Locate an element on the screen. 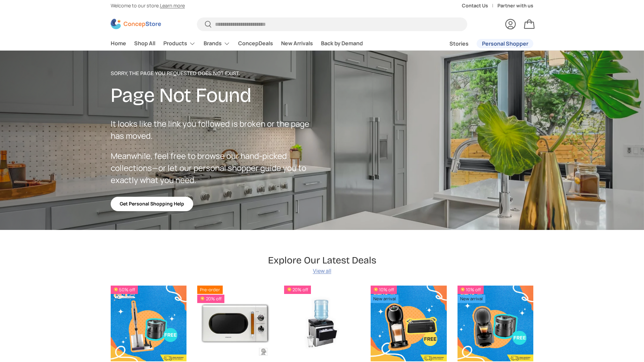 The image size is (644, 362). a: Condura Large Capacity Ice Maker is located at coordinates (322, 323).